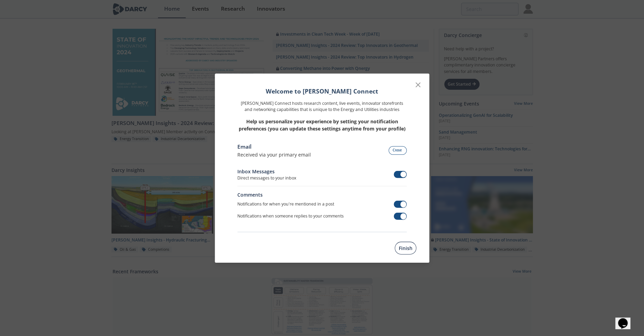 This screenshot has width=644, height=336. I want to click on p: Received via your primary email, so click(274, 154).